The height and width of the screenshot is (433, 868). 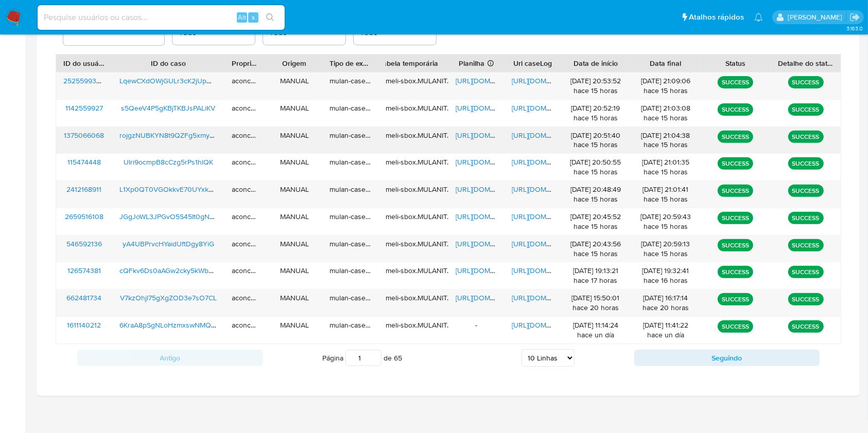 I want to click on button: search-icon, so click(x=270, y=17).